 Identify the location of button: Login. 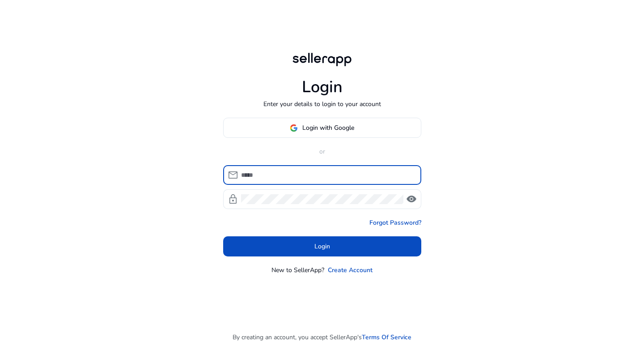
(322, 246).